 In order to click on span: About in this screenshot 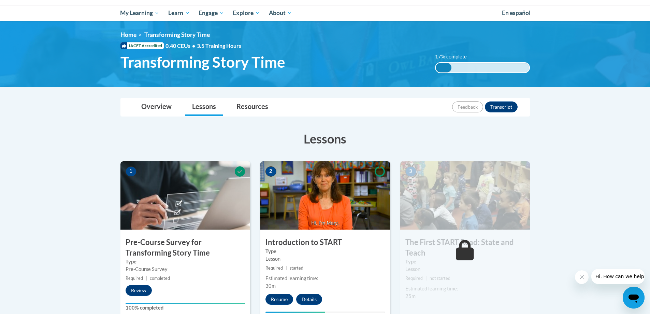, I will do `click(281, 13)`.